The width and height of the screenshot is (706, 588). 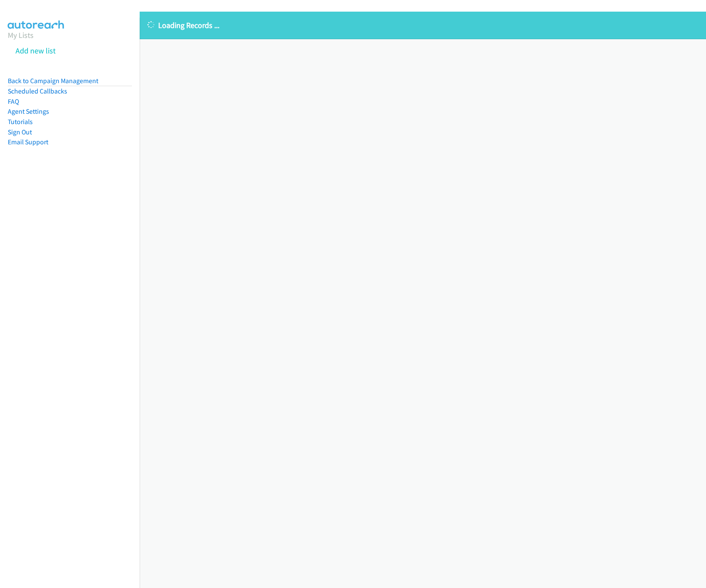 I want to click on a: Agent Settings, so click(x=29, y=111).